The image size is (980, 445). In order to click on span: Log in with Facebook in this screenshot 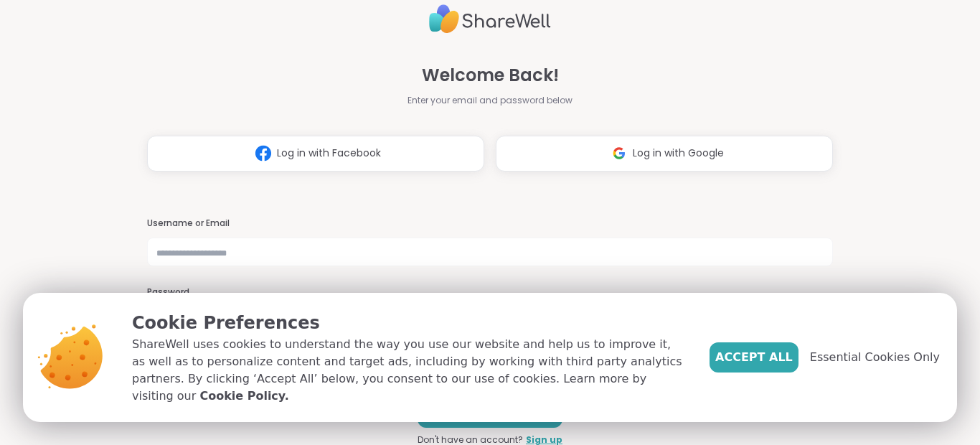, I will do `click(328, 153)`.